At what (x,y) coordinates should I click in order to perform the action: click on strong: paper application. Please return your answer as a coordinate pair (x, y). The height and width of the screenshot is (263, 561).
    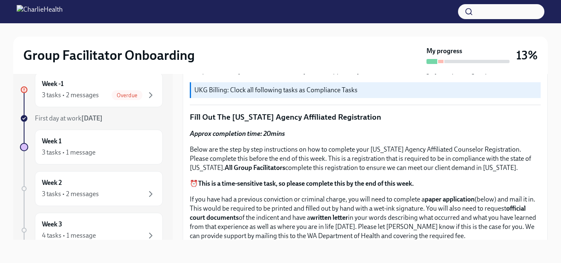
    Looking at the image, I should click on (450, 199).